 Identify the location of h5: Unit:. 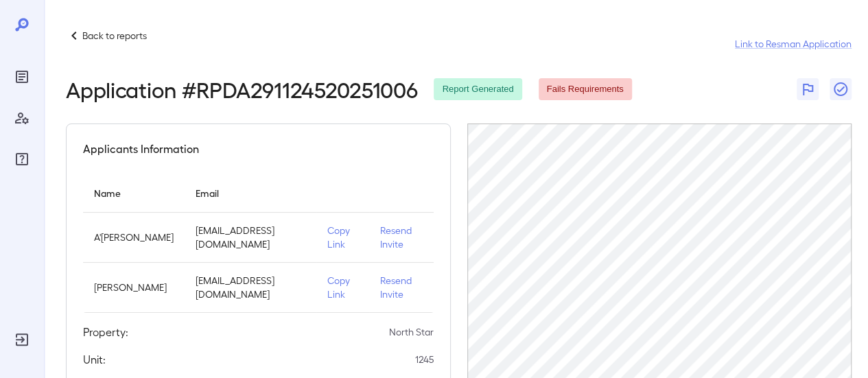
(94, 359).